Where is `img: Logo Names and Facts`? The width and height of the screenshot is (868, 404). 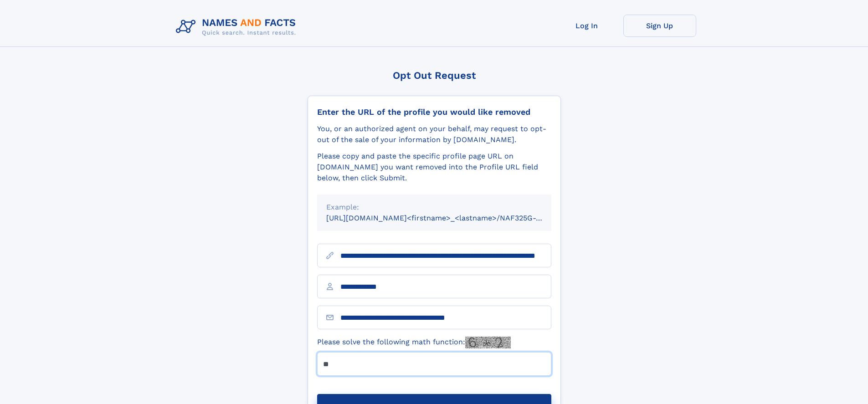 img: Logo Names and Facts is located at coordinates (238, 27).